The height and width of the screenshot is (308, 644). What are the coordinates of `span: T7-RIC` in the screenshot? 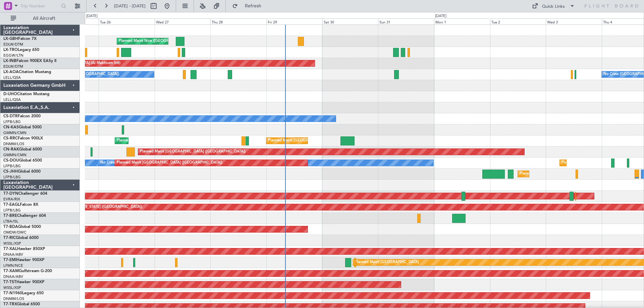 It's located at (9, 238).